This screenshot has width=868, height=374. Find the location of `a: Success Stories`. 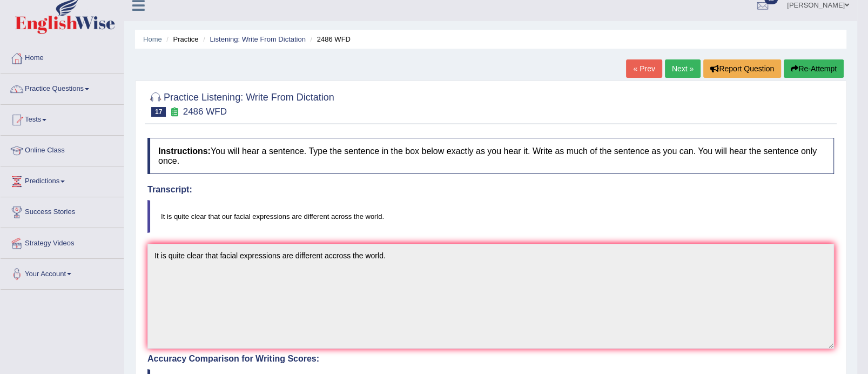

a: Success Stories is located at coordinates (62, 211).